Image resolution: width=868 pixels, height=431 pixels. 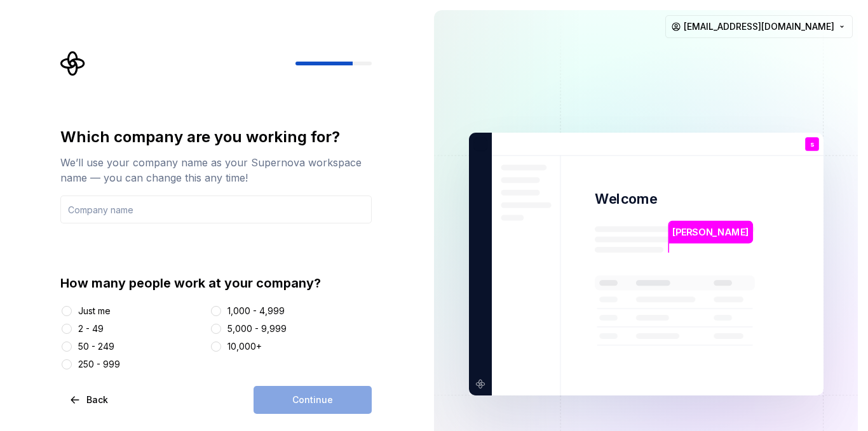 What do you see at coordinates (99, 364) in the screenshot?
I see `div: 250 - 999` at bounding box center [99, 364].